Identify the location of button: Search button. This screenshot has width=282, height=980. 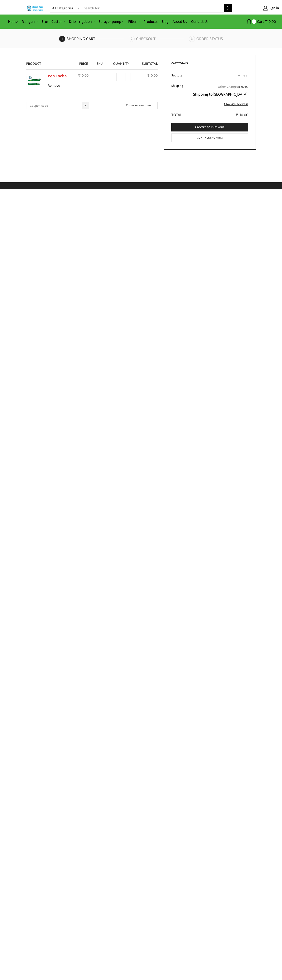
(228, 9).